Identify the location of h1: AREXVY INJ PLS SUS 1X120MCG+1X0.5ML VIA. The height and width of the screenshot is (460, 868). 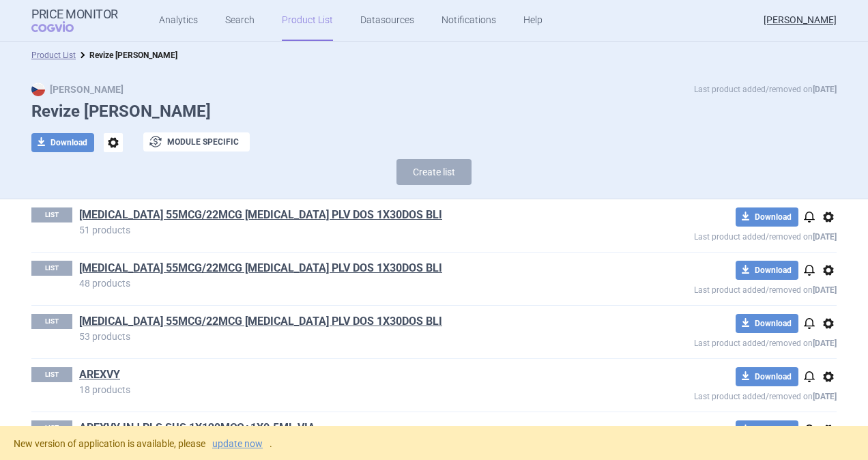
(337, 429).